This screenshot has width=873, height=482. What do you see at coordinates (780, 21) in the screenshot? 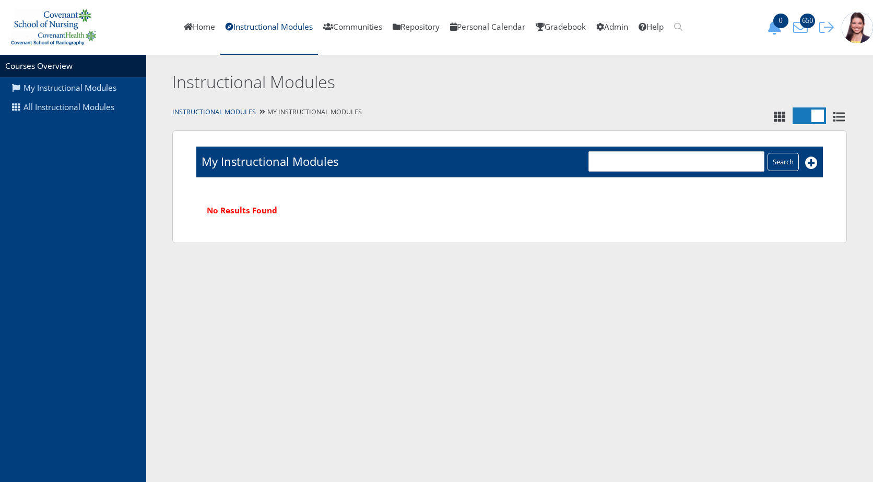
I see `span: 0` at bounding box center [780, 21].